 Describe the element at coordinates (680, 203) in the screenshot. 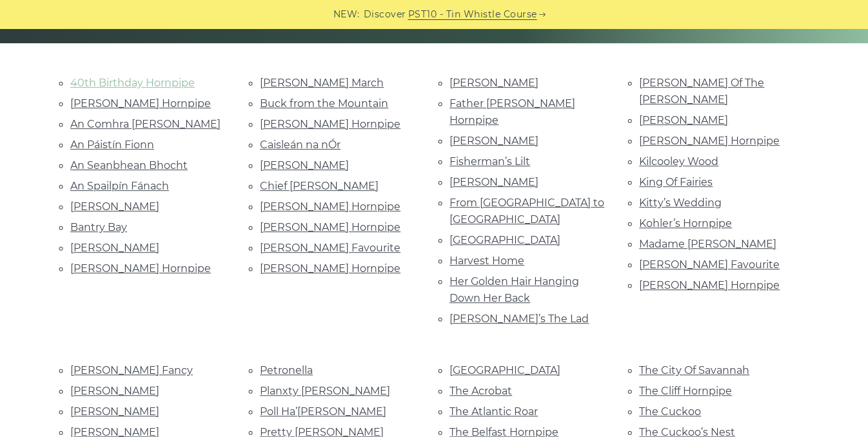

I see `a: Kitty’s Wedding` at that location.